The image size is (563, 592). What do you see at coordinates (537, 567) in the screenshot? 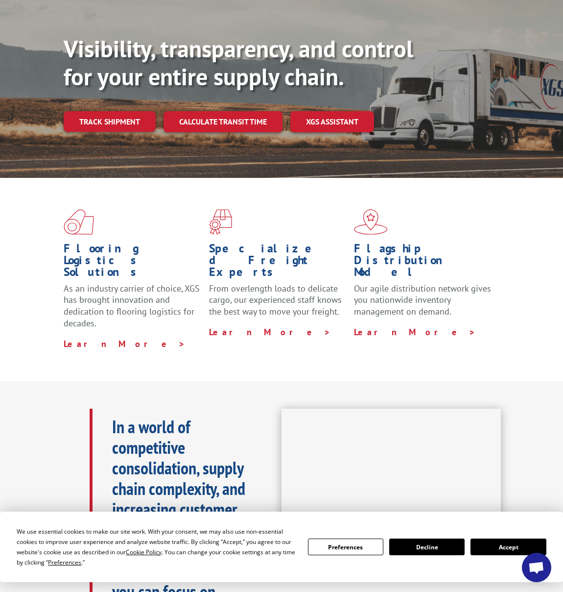
I see `div: Open chat` at bounding box center [537, 567].